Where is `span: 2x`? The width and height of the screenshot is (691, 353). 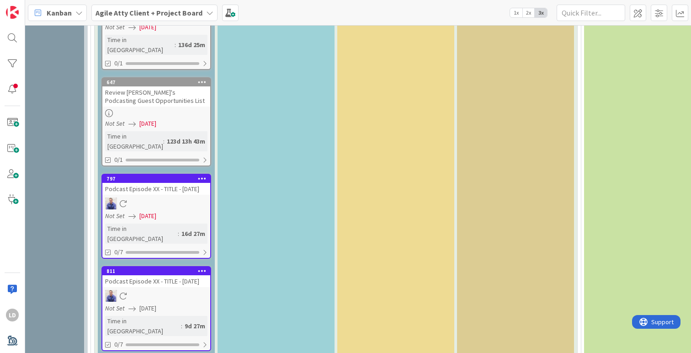
span: 2x is located at coordinates (529, 13).